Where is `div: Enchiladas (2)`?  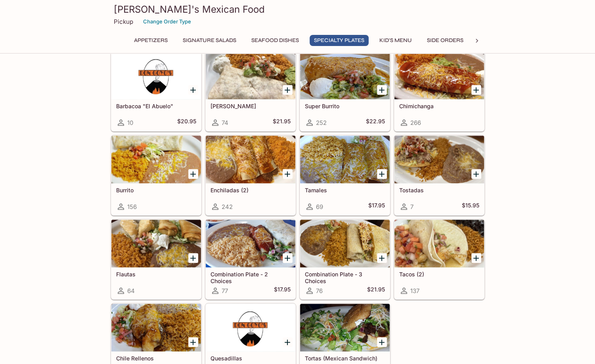 div: Enchiladas (2) is located at coordinates (250, 159).